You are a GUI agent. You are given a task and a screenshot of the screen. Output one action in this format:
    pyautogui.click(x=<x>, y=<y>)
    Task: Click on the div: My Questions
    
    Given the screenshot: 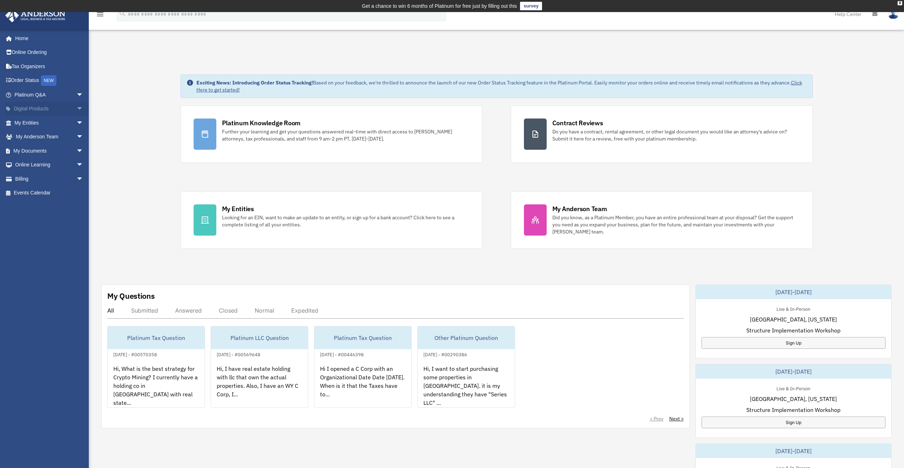 What is the action you would take?
    pyautogui.click(x=131, y=296)
    